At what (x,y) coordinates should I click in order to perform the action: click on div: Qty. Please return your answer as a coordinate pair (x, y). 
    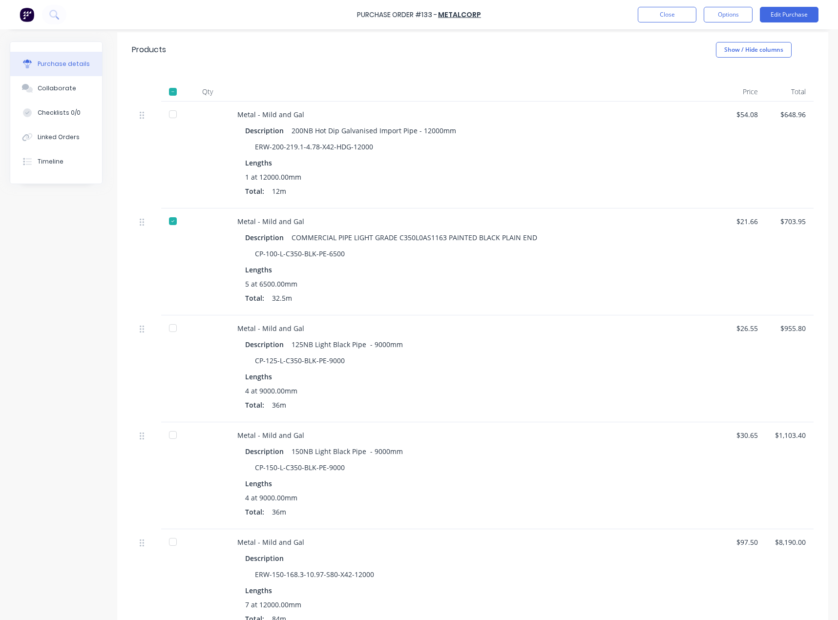
    Looking at the image, I should click on (208, 92).